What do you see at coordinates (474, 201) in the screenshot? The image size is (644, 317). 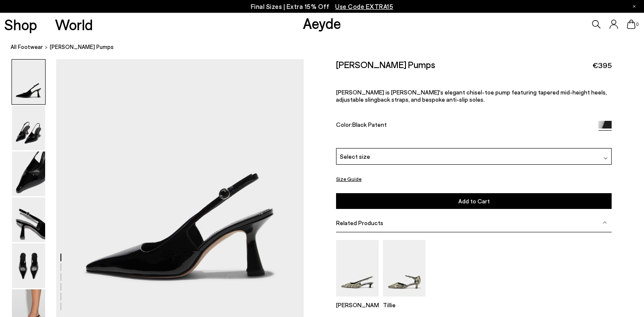 I see `button: Add to Cart` at bounding box center [474, 201].